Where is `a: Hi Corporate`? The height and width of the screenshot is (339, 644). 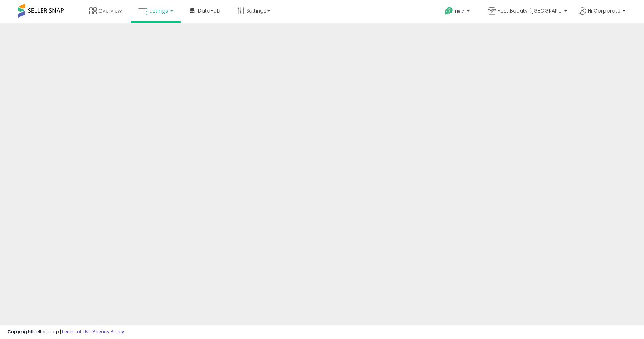
a: Hi Corporate is located at coordinates (602, 15).